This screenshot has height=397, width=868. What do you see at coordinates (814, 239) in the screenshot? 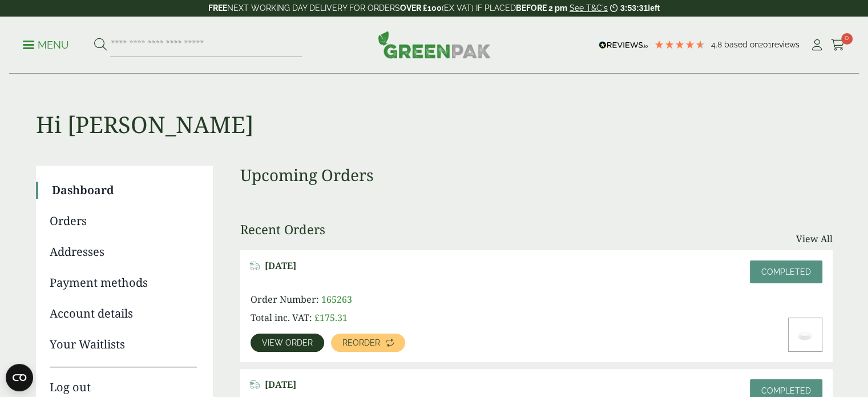
I see `a: View All` at bounding box center [814, 239].